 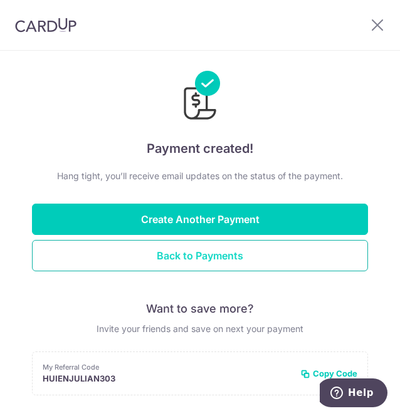 I want to click on p: Hang tight, you’ll receive email updates on the status of the payment., so click(x=200, y=176).